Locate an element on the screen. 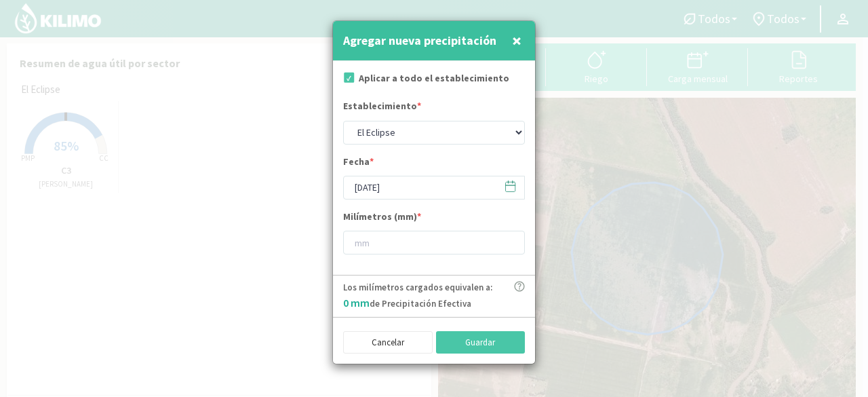 This screenshot has height=397, width=868. h4: Agregar nueva precipitación is located at coordinates (420, 41).